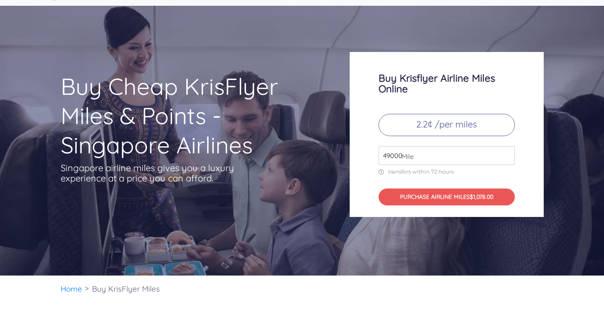 This screenshot has height=311, width=604. What do you see at coordinates (71, 289) in the screenshot?
I see `a: Home` at bounding box center [71, 289].